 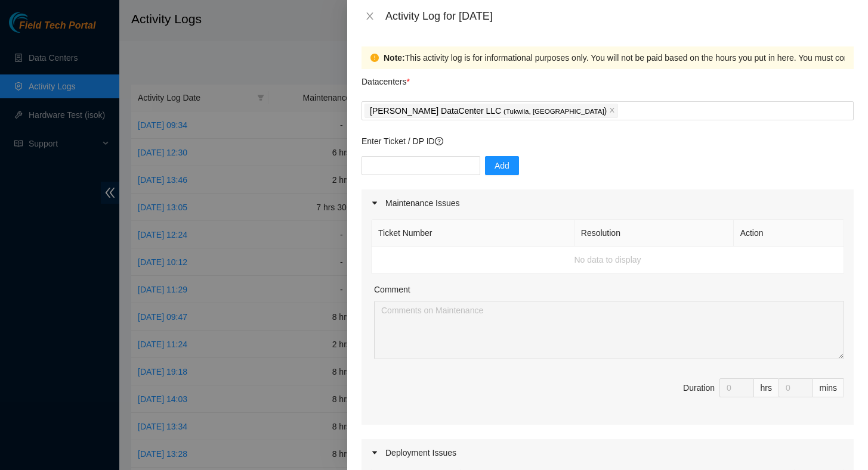 What do you see at coordinates (501, 166) in the screenshot?
I see `button: Add` at bounding box center [501, 166].